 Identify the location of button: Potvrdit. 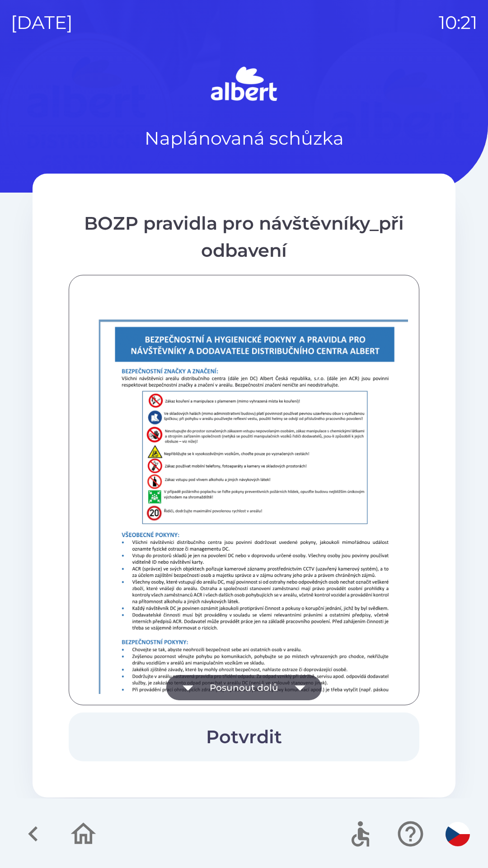
(244, 737).